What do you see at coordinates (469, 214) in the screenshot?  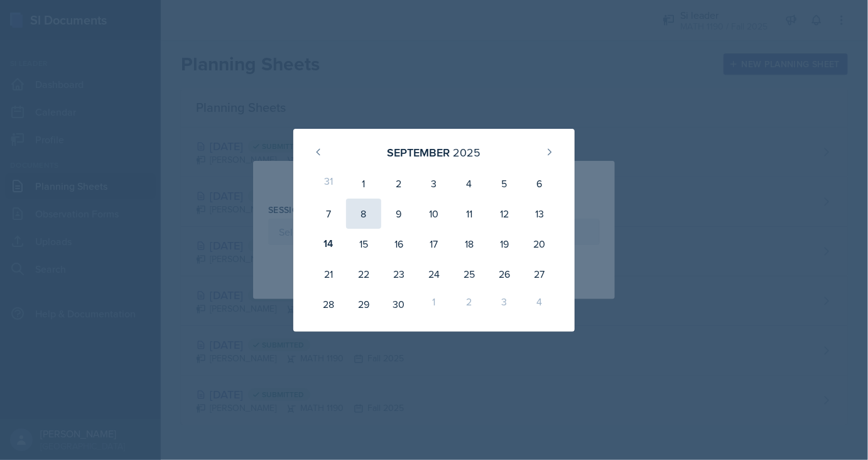 I see `div: 11` at bounding box center [469, 214].